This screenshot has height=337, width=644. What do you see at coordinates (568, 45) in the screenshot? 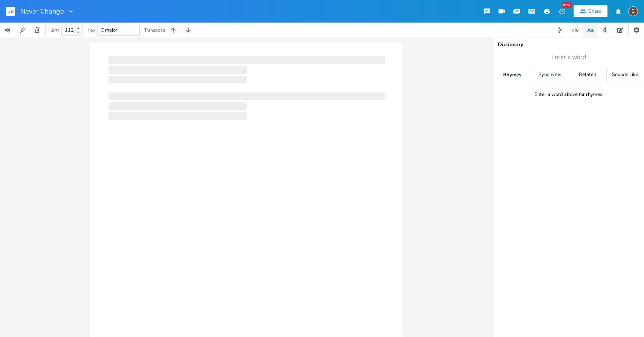
I see `div: Dictionary` at bounding box center [568, 45].